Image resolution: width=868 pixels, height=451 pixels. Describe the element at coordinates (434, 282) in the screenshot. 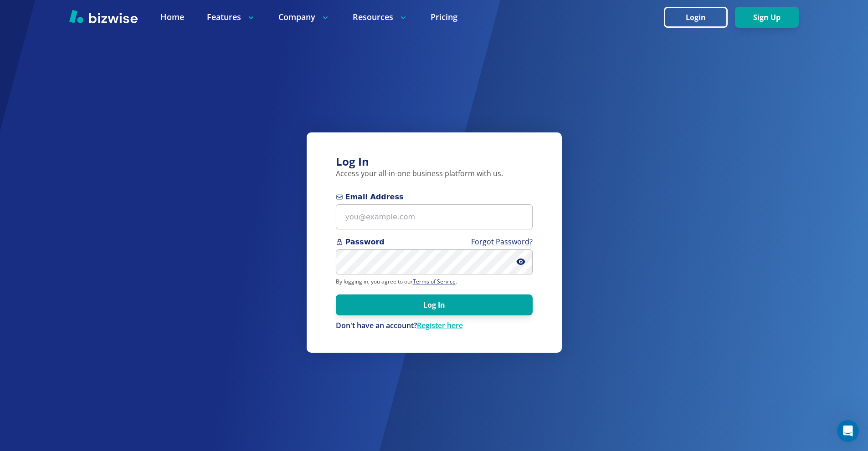

I see `p: By logging in, you agree to our .` at that location.